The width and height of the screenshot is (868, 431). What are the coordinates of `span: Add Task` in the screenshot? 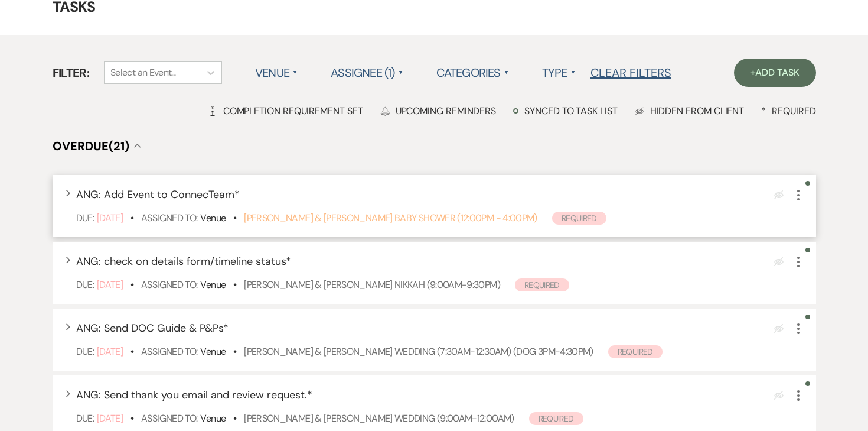 It's located at (777, 72).